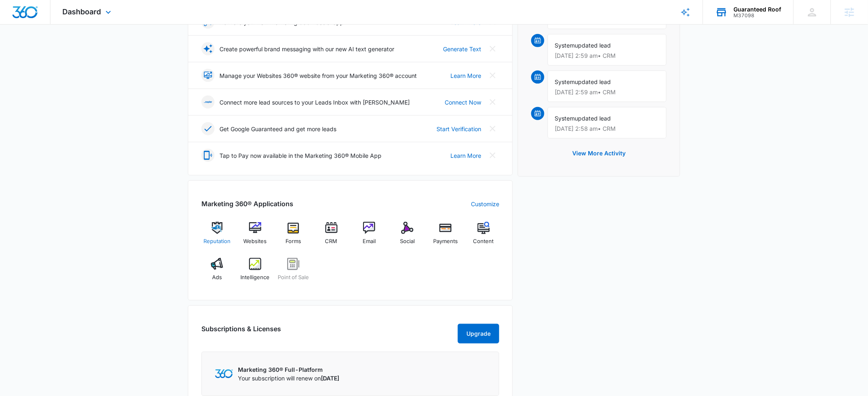 The height and width of the screenshot is (396, 868). I want to click on a: CRM, so click(331, 236).